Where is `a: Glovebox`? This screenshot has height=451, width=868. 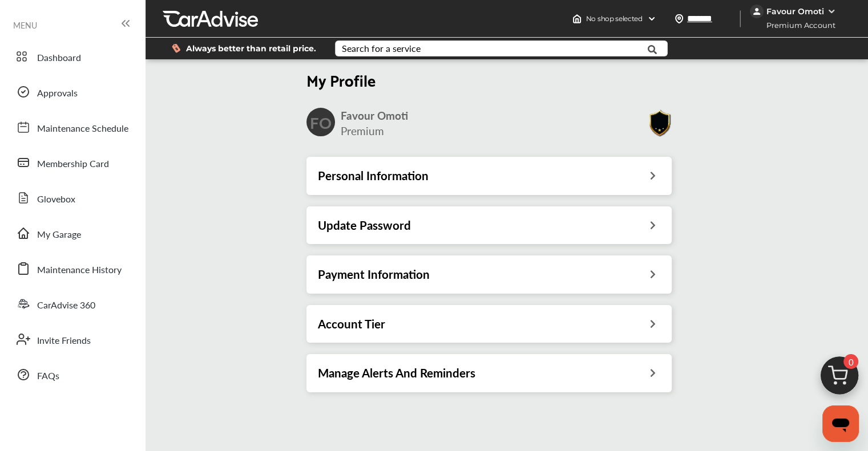 a: Glovebox is located at coordinates (72, 198).